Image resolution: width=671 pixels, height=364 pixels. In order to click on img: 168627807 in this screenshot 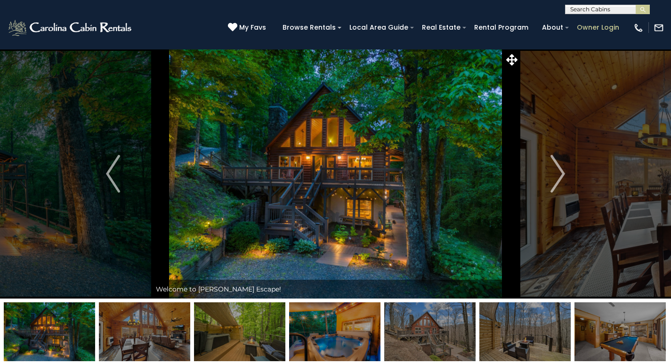, I will do `click(335, 331)`.